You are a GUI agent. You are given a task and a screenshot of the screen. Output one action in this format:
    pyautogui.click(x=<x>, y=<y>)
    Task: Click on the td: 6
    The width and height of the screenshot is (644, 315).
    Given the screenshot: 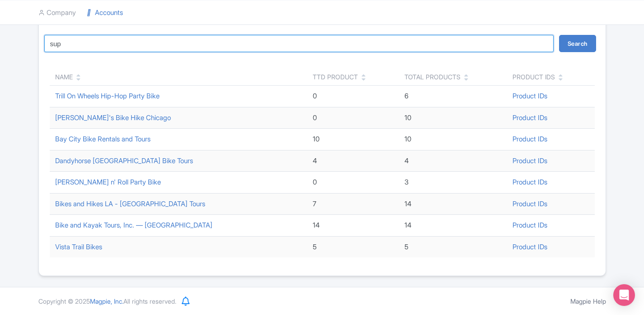 What is the action you would take?
    pyautogui.click(x=453, y=96)
    